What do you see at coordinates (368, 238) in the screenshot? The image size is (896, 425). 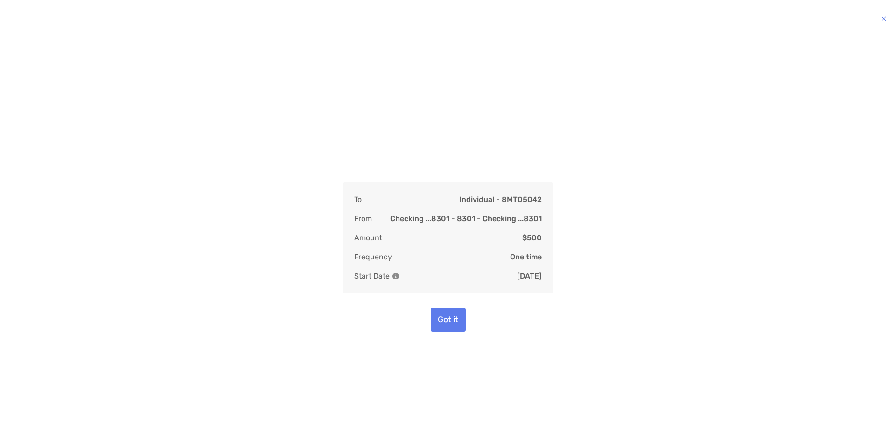 I see `p: Amount` at bounding box center [368, 238].